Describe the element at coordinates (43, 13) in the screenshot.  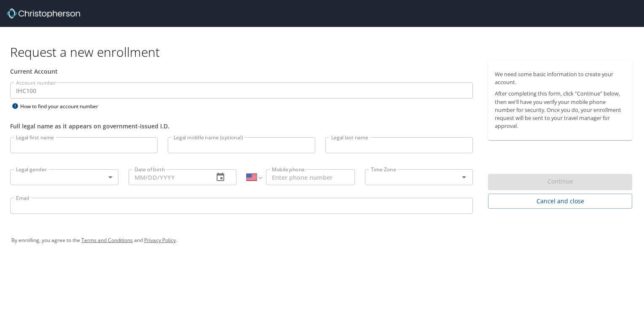
I see `img: cbt logo` at that location.